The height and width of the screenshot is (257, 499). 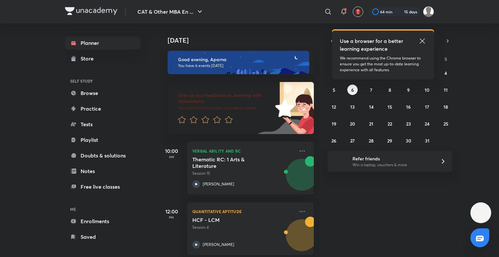 What do you see at coordinates (446, 107) in the screenshot?
I see `button: October 18, 2025` at bounding box center [446, 107].